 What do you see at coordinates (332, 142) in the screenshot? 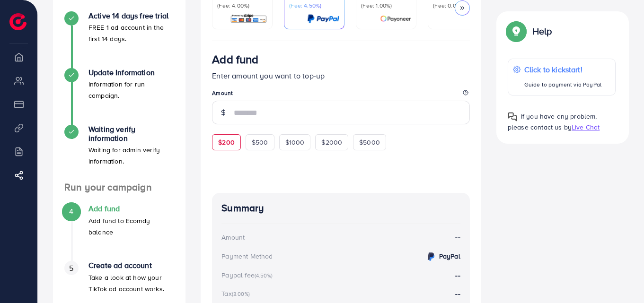
I see `span: $2000` at bounding box center [332, 142].